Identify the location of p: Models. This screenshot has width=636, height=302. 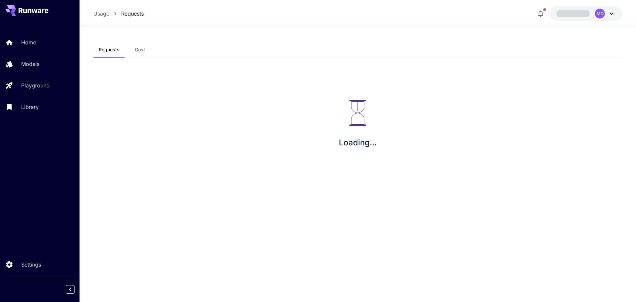
(30, 64).